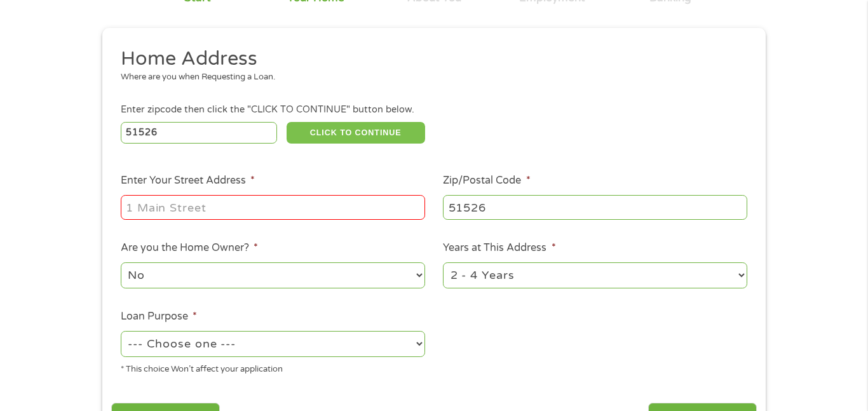  What do you see at coordinates (273, 368) in the screenshot?
I see `div: * This choice Won’t affect your application` at bounding box center [273, 368].